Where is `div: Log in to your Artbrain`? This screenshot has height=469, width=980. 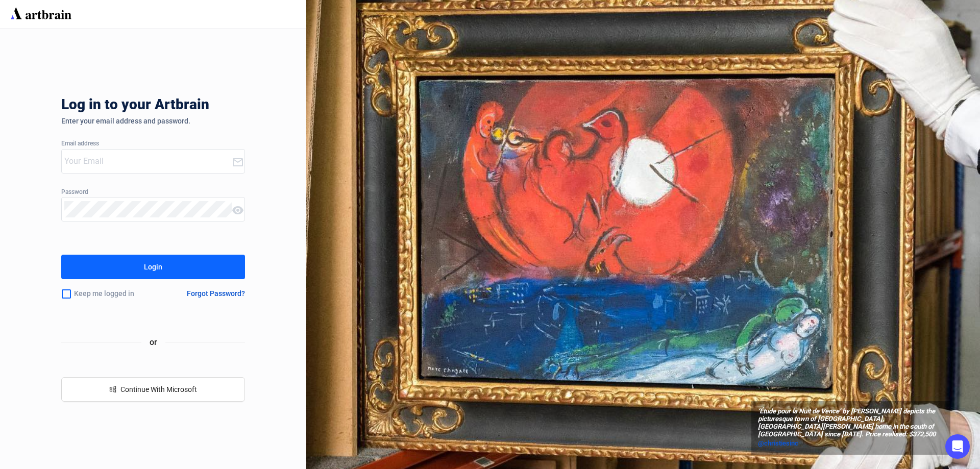
div: Log in to your Artbrain is located at coordinates (215, 107).